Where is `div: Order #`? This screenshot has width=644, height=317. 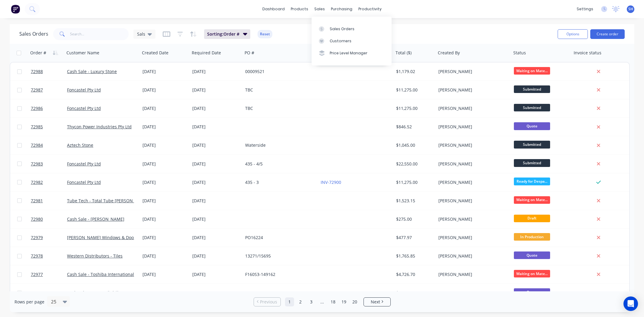 div: Order # is located at coordinates (38, 53).